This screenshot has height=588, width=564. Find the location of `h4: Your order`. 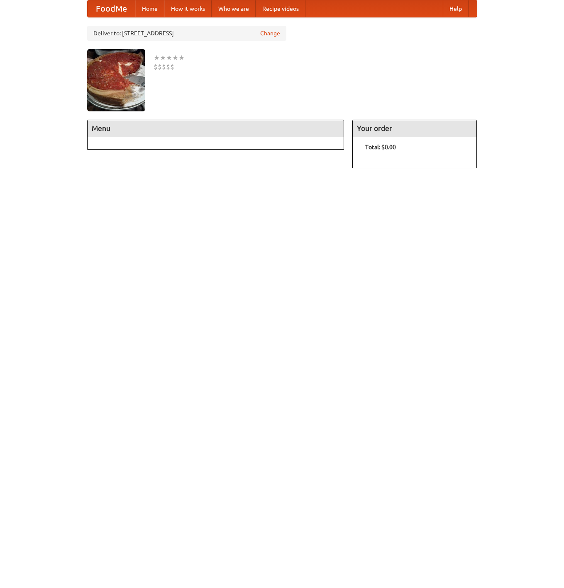

h4: Your order is located at coordinates (415, 128).